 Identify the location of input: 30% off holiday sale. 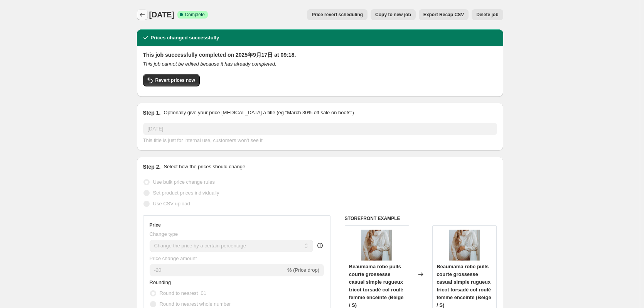
(320, 129).